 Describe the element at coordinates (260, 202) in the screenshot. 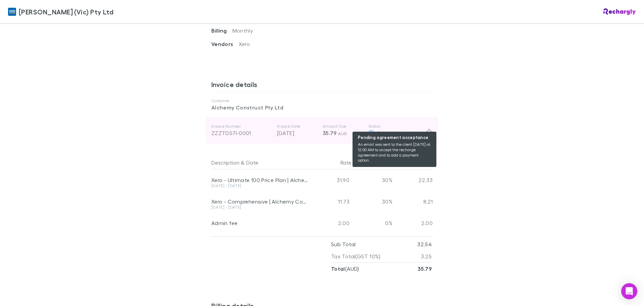

I see `div: Xero - Comprehensive | Alchemy Construct Pty Ltd` at that location.